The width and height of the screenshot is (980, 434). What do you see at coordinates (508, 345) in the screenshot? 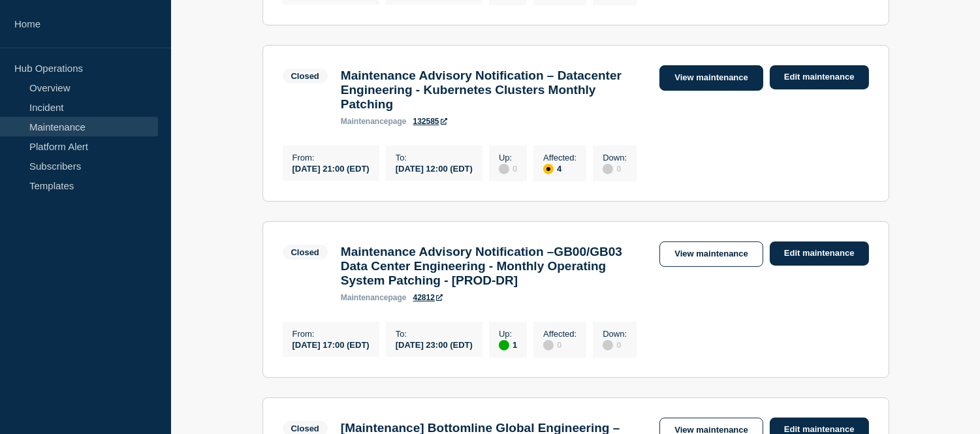
I see `div: 1` at bounding box center [508, 345].